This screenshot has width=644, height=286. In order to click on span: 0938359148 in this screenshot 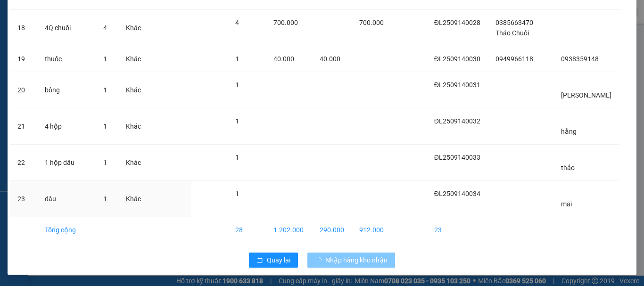, I will do `click(580, 59)`.